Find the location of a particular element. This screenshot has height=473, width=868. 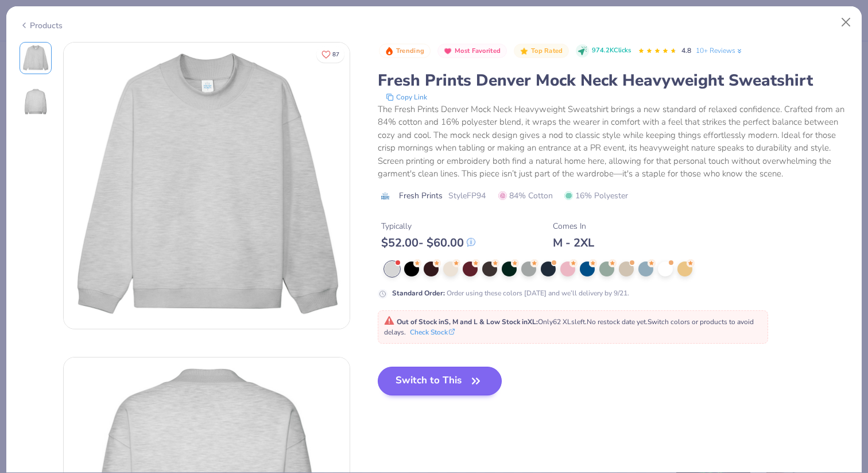

div: $ 52.00 - $ 60.00 is located at coordinates (428, 242).